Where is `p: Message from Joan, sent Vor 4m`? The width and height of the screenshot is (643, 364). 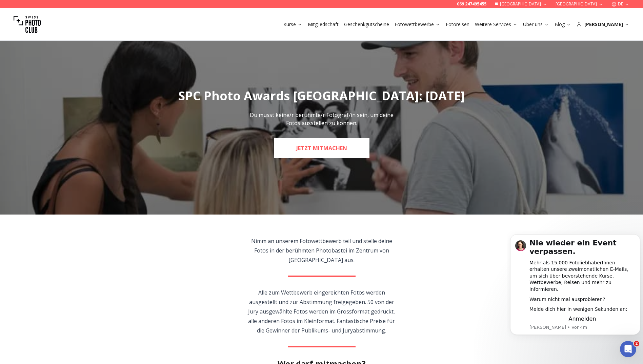 p: Message from Joan, sent Vor 4m is located at coordinates (75, 97).